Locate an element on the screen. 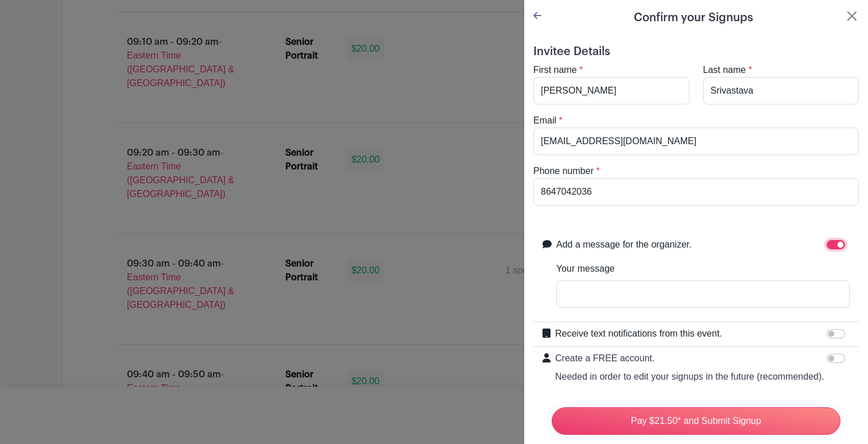 Image resolution: width=868 pixels, height=444 pixels. label: First name is located at coordinates (555, 70).